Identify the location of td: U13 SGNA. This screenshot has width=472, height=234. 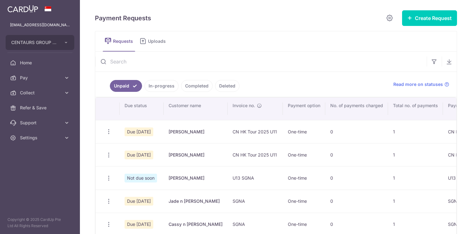
(255, 178).